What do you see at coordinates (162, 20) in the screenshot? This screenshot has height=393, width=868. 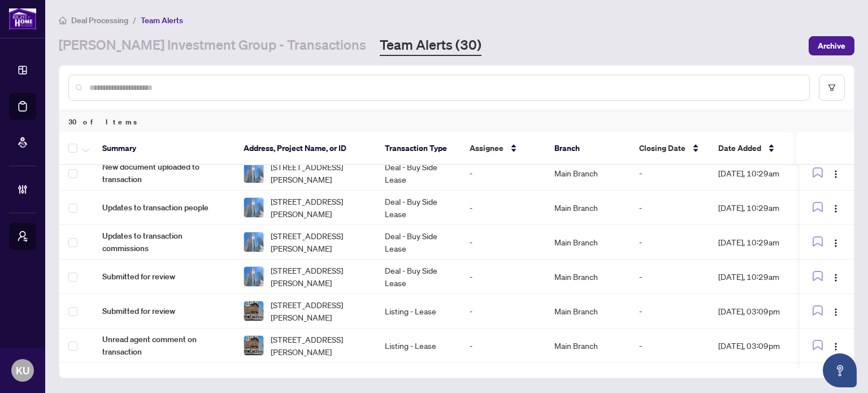 I see `span: Team Alerts` at bounding box center [162, 20].